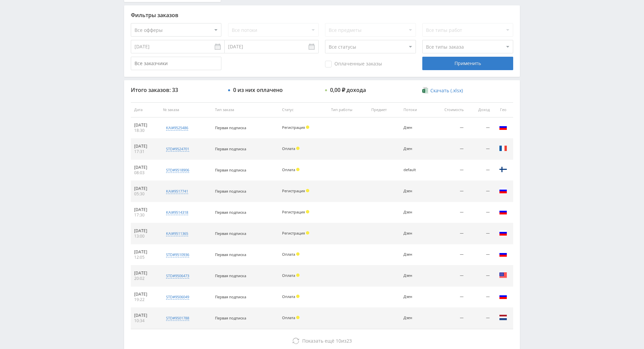 The image size is (644, 349). I want to click on button: Показать ещё 10из23, so click(322, 341).